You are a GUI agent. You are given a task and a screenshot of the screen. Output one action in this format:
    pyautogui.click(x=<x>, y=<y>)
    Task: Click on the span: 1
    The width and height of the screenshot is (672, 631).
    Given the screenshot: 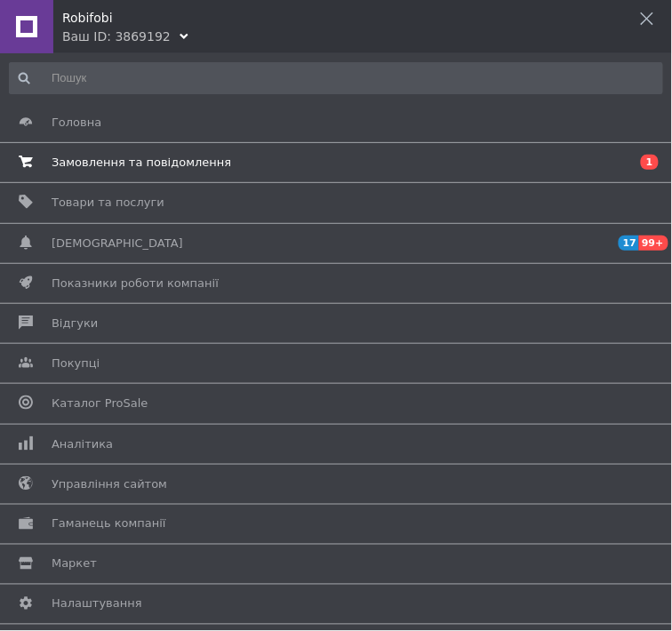 What is the action you would take?
    pyautogui.click(x=650, y=162)
    